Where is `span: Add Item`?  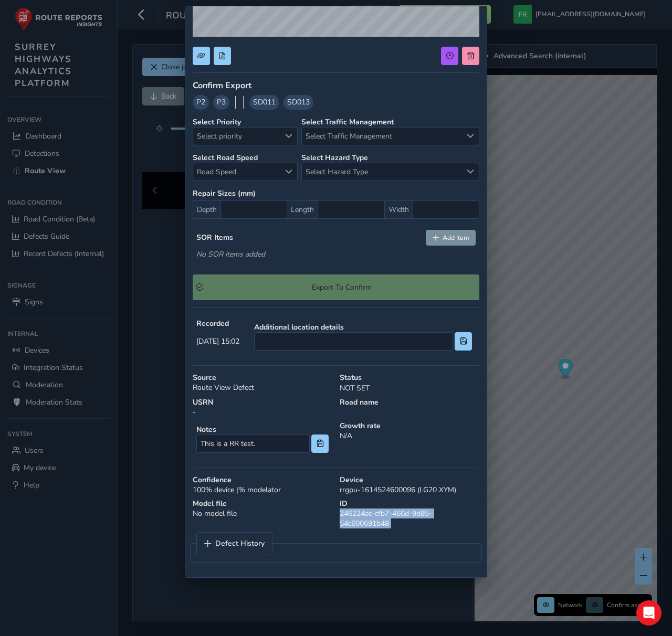
span: Add Item is located at coordinates (456, 237).